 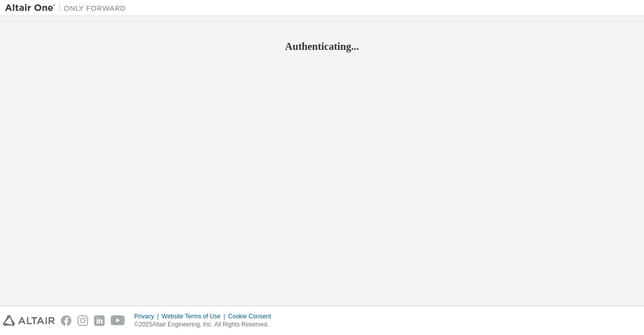 What do you see at coordinates (148, 316) in the screenshot?
I see `div: Privacy` at bounding box center [148, 316].